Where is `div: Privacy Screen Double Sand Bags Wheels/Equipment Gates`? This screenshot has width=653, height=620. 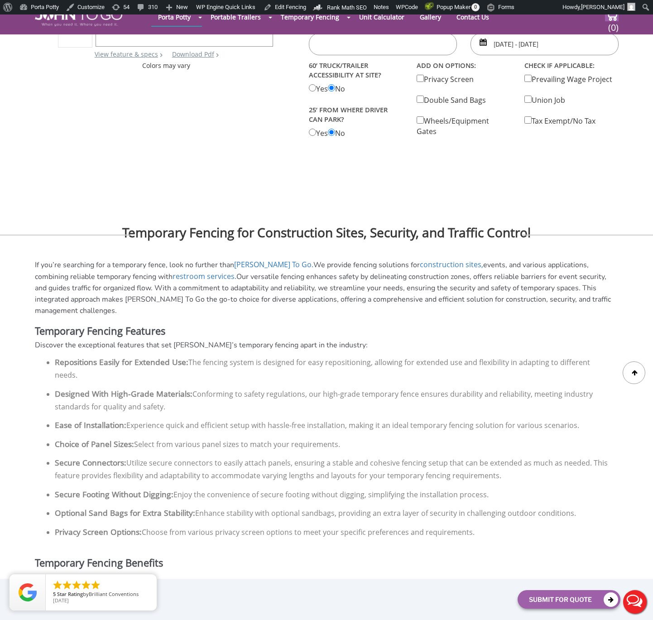 div: Privacy Screen Double Sand Bags Wheels/Equipment Gates is located at coordinates (464, 97).